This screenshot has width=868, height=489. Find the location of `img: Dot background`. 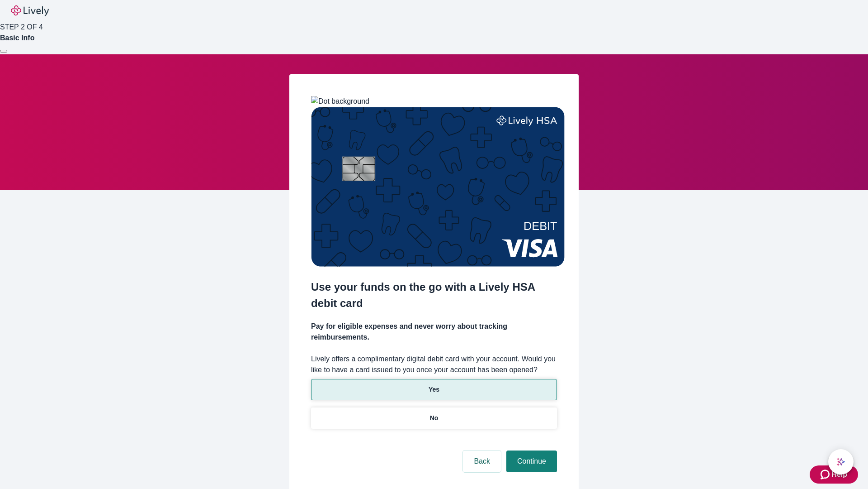

img: Dot background is located at coordinates (340, 102).